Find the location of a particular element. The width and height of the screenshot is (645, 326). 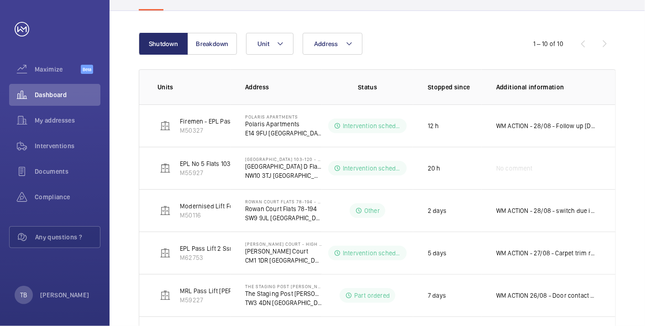

span: Compliance is located at coordinates (68, 197).